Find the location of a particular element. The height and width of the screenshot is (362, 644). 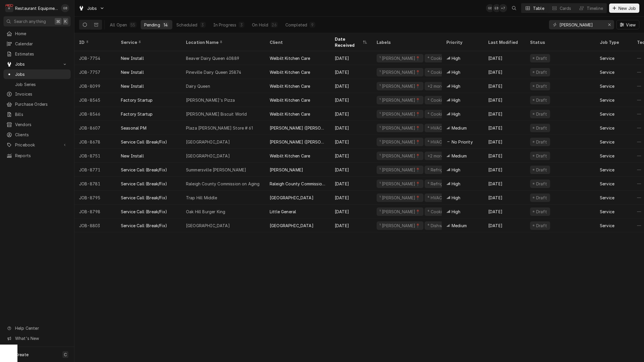

a: Go to Help Center is located at coordinates (37, 328).